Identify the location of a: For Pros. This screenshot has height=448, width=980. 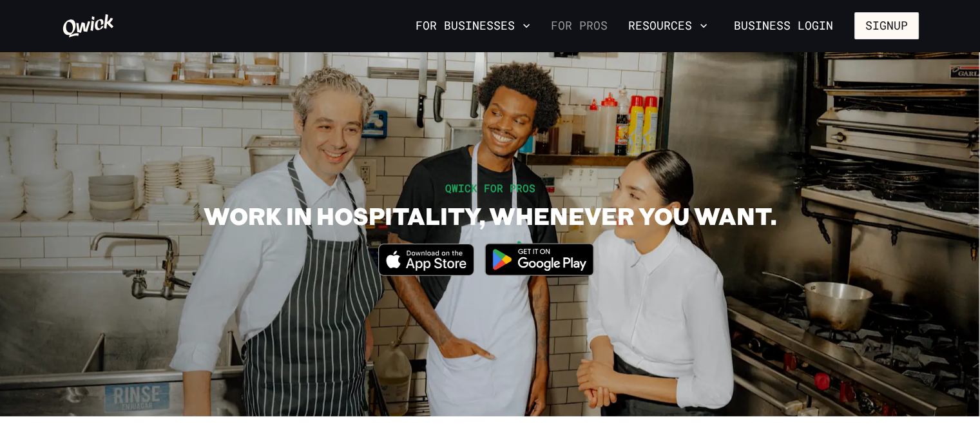
(580, 26).